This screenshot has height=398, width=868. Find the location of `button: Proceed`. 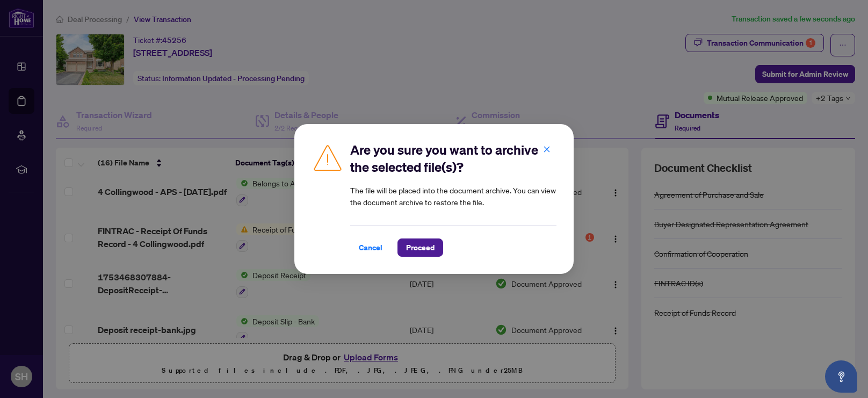

button: Proceed is located at coordinates (420, 247).